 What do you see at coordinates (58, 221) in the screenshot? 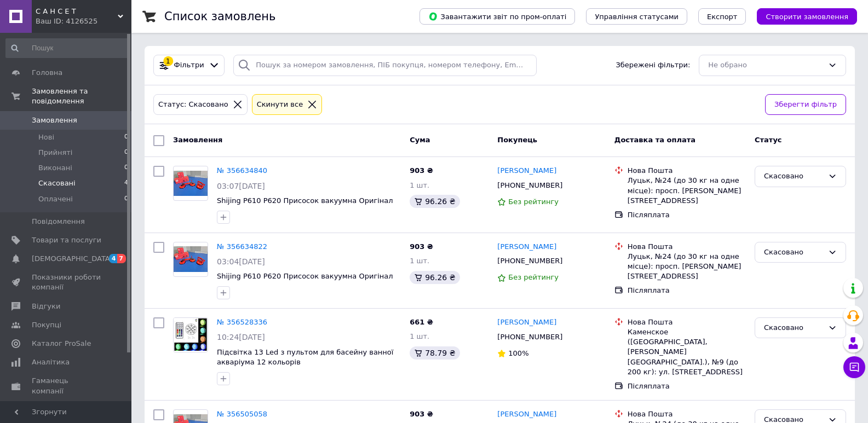
I see `span: Повідомлення` at bounding box center [58, 221].